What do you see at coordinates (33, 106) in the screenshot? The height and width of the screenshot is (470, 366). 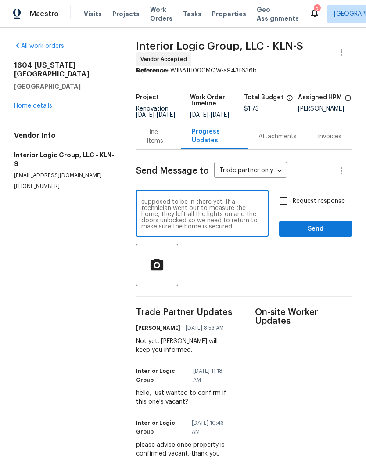 I see `a: Home details` at bounding box center [33, 106].